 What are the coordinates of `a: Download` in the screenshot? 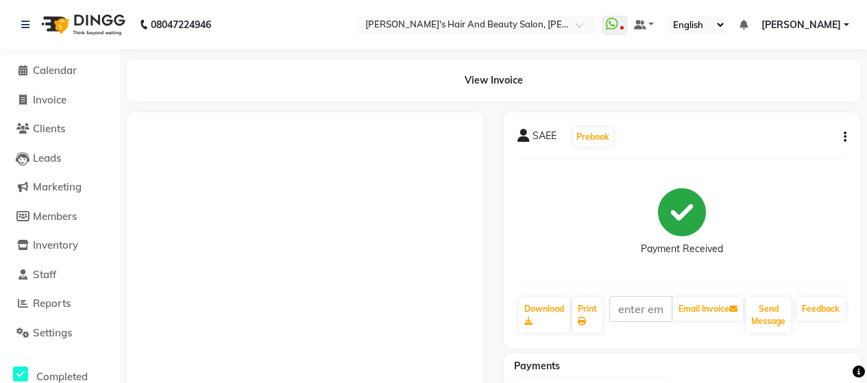 It's located at (544, 315).